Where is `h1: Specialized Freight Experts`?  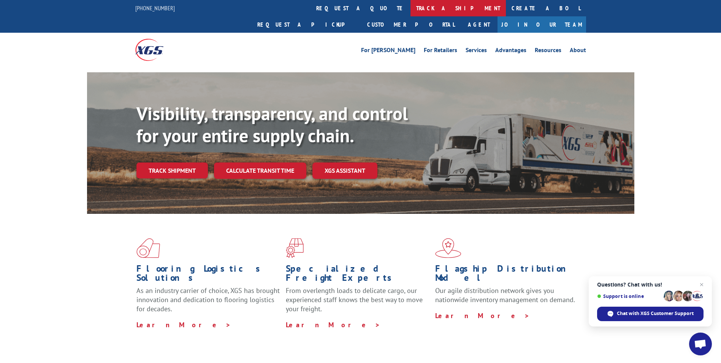
h1: Specialized Freight Experts is located at coordinates (358, 275).